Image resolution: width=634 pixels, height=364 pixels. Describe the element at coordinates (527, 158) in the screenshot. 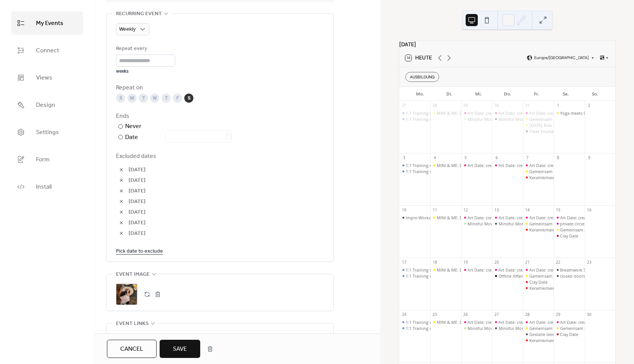

I see `div: 7` at that location.